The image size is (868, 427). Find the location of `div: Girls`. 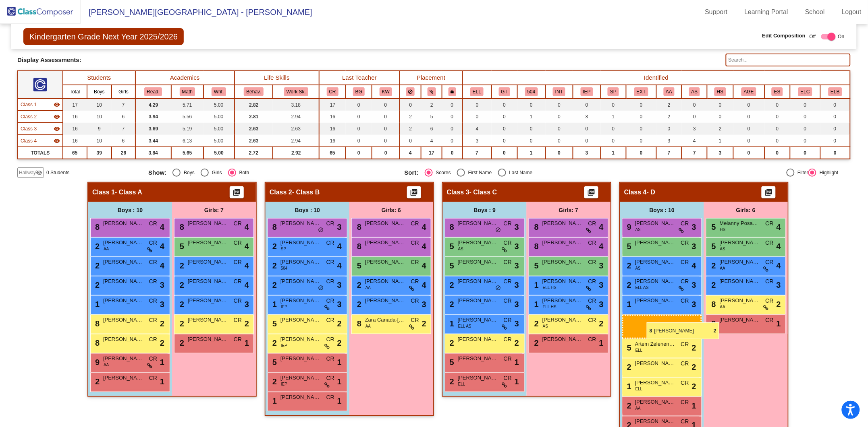

div: Girls is located at coordinates (215, 173).